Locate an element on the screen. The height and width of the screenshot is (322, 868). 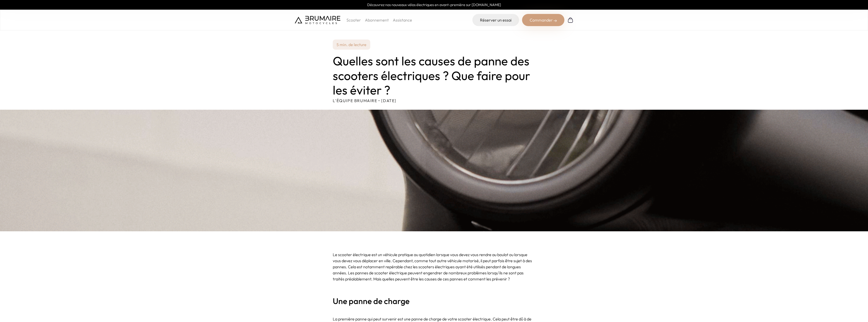
img: Brumaire Motocycles is located at coordinates (317, 20).